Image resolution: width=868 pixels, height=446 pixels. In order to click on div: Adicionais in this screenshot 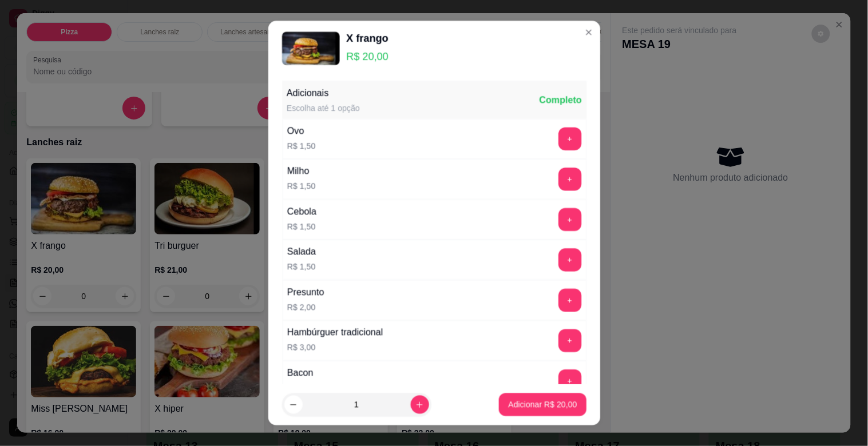, I will do `click(323, 93)`.